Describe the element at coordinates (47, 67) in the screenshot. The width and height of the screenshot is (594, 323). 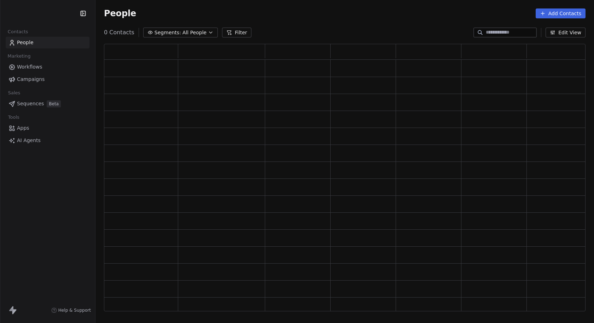
I see `a: Workflows` at that location.